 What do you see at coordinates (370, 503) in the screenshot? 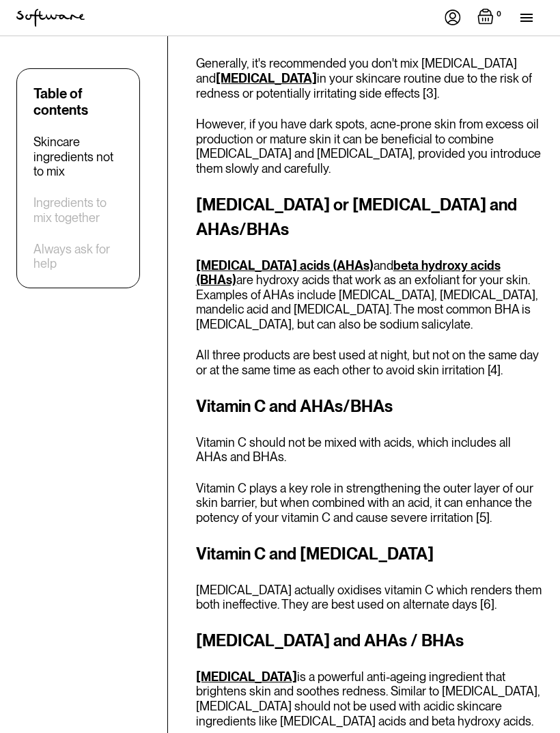
I see `p: Vitamin C plays a key role in strengthening the outer layer of our skin barrier, but when combine...` at bounding box center [370, 503].